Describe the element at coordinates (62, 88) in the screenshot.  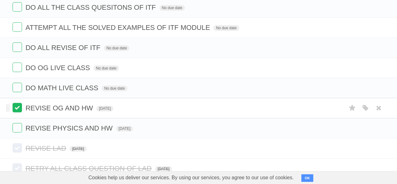
I see `span: DO MATH LIVE CLASS` at that location.